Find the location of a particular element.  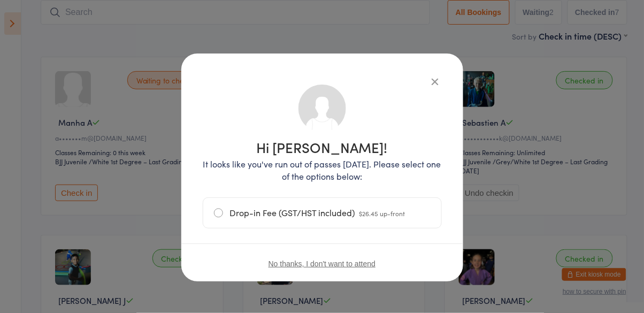

label: Drop-in Fee (GST/HST included) is located at coordinates (322, 213).